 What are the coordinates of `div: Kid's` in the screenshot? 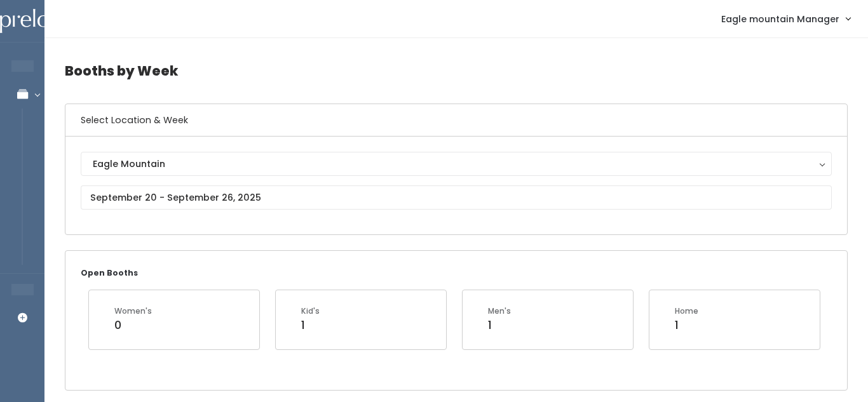 It's located at (310, 311).